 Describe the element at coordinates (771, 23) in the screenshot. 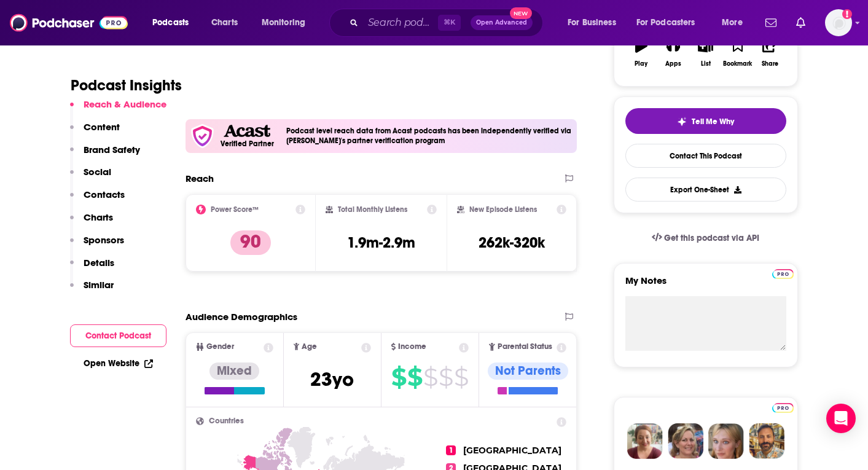

I see `a: Show notifications dropdown` at that location.